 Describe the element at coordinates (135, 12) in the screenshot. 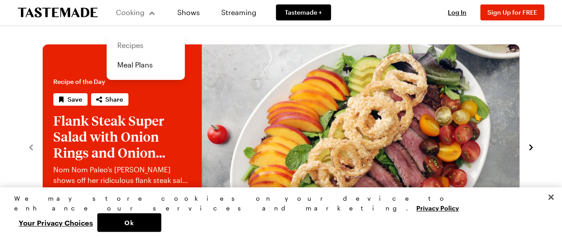

I see `button: Cooking` at that location.